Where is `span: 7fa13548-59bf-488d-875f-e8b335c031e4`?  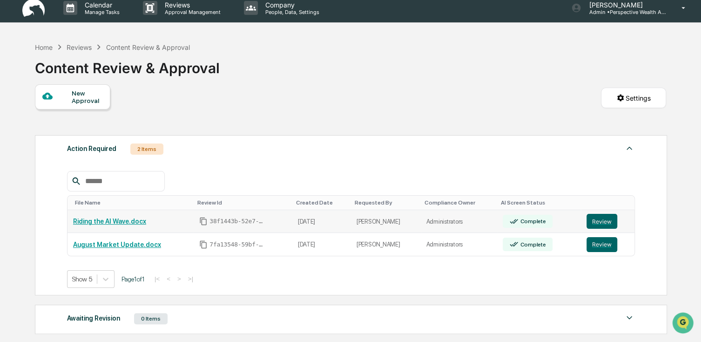
span: 7fa13548-59bf-488d-875f-e8b335c031e4 is located at coordinates (237, 244).